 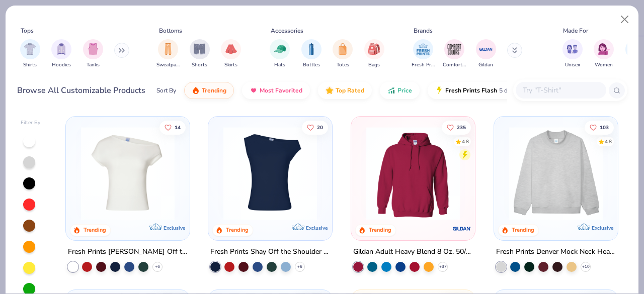 What do you see at coordinates (196, 91) in the screenshot?
I see `img: trending.gif` at bounding box center [196, 91].